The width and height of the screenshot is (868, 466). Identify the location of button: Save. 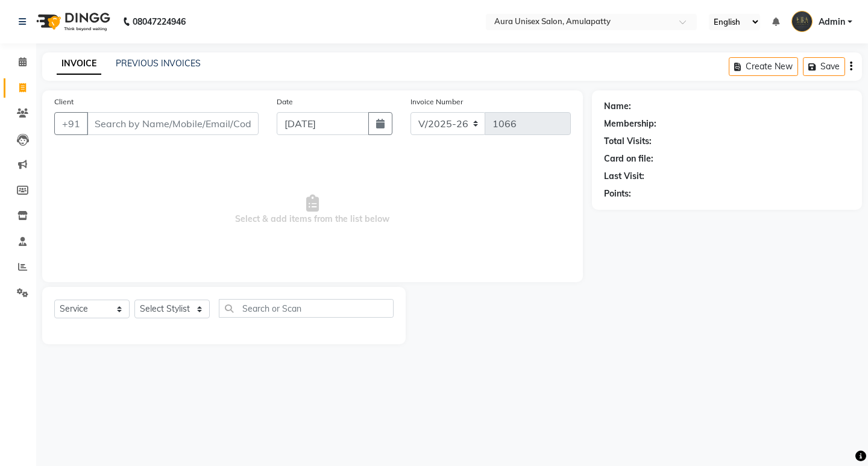
(824, 67).